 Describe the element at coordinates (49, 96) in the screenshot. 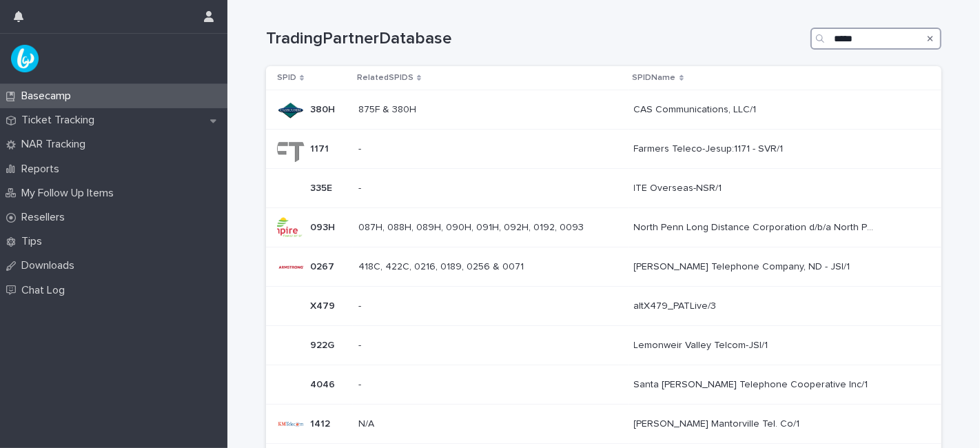

I see `p: Basecamp` at that location.